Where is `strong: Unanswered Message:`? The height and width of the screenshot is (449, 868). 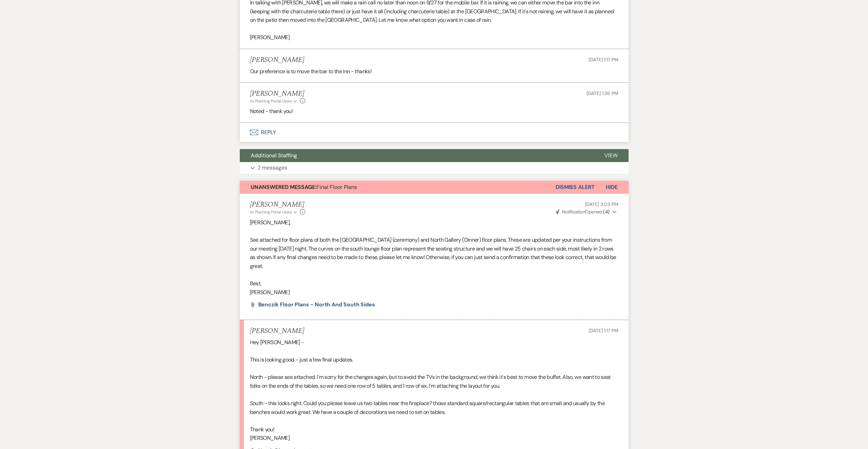
strong: Unanswered Message: is located at coordinates (283, 187).